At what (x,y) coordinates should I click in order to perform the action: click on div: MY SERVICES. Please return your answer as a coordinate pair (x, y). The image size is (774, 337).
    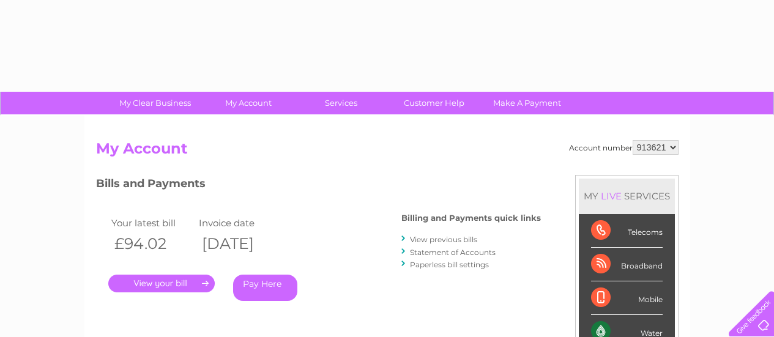
    Looking at the image, I should click on (627, 196).